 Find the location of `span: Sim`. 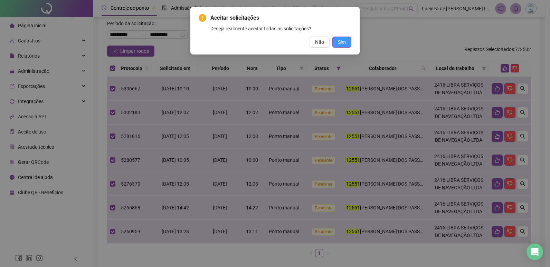

span: Sim is located at coordinates (342, 42).